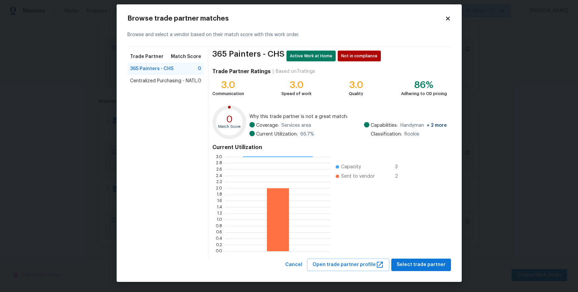 The image size is (578, 292). What do you see at coordinates (220, 207) in the screenshot?
I see `text: 1.4` at bounding box center [220, 207].